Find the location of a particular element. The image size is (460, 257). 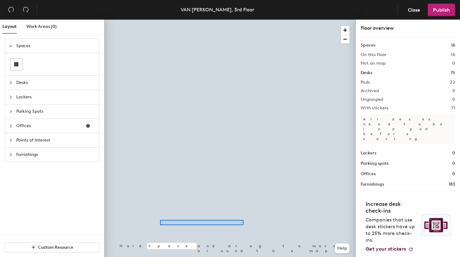

h1: Desks is located at coordinates (366, 73).